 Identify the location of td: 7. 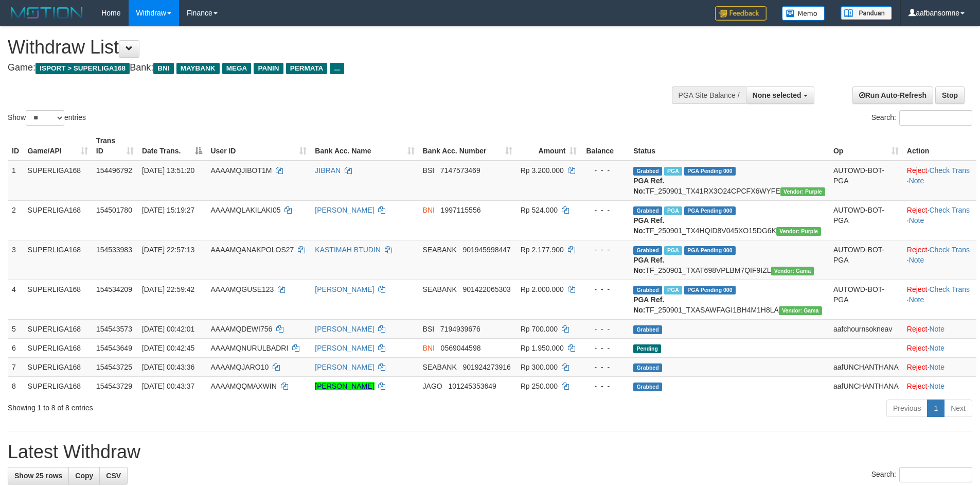
(15, 367).